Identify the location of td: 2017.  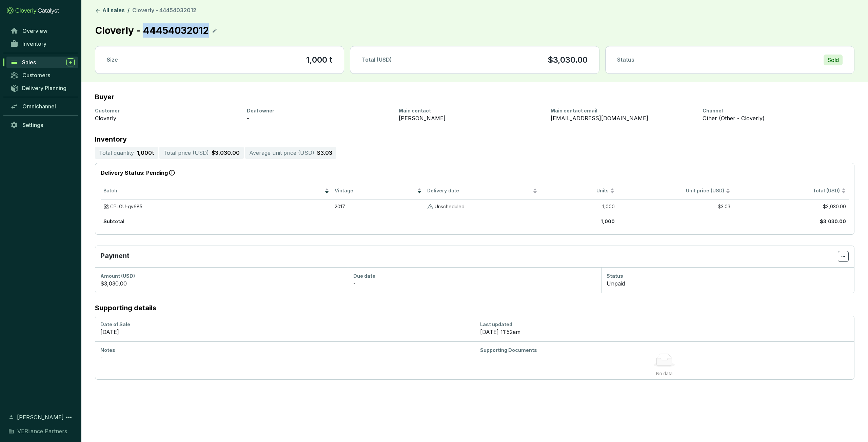
(378, 206).